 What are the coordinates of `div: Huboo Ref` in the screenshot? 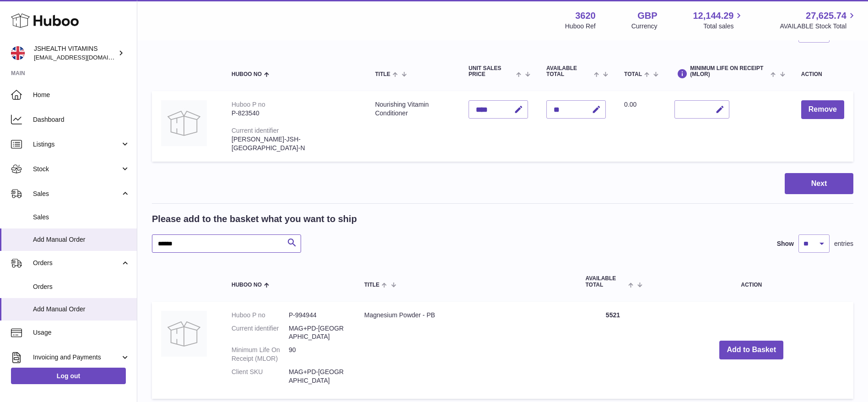 It's located at (580, 26).